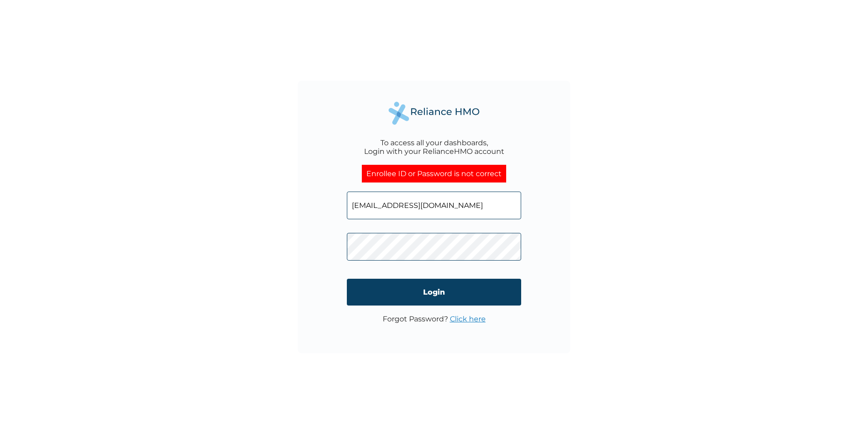 This screenshot has width=868, height=434. I want to click on a: Click here, so click(467, 319).